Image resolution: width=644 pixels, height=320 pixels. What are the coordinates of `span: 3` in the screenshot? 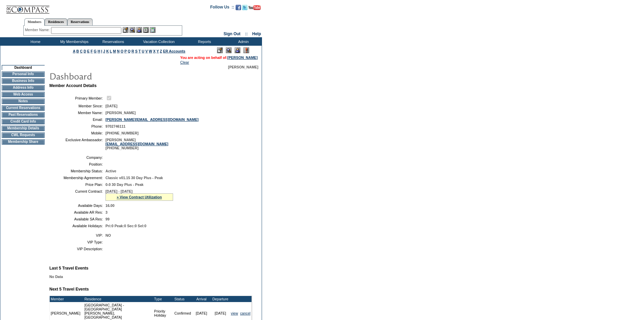 It's located at (107, 212).